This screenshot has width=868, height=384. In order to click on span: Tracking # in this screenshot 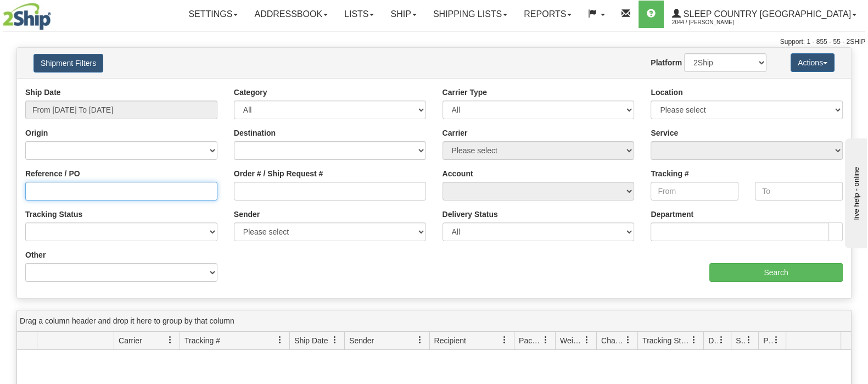, I will do `click(202, 341)`.